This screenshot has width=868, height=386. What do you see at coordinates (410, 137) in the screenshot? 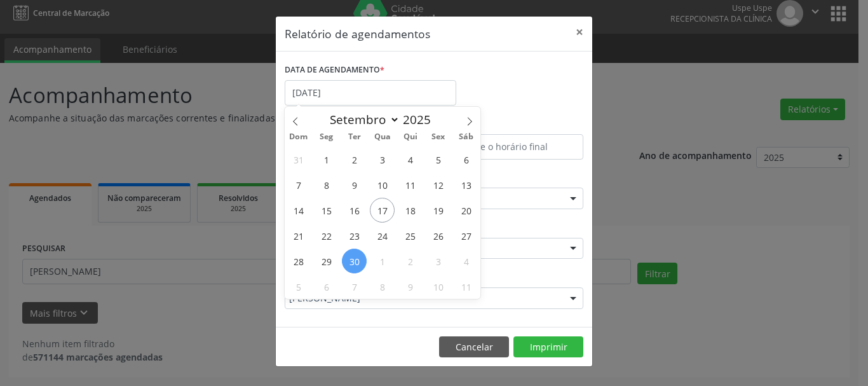
I see `span: Qui` at bounding box center [410, 137].